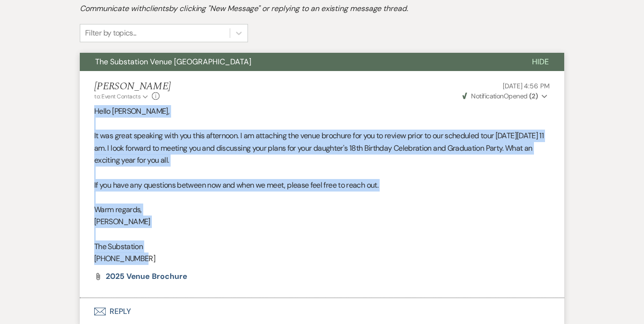 This screenshot has height=324, width=644. I want to click on p: The Substation, so click(322, 247).